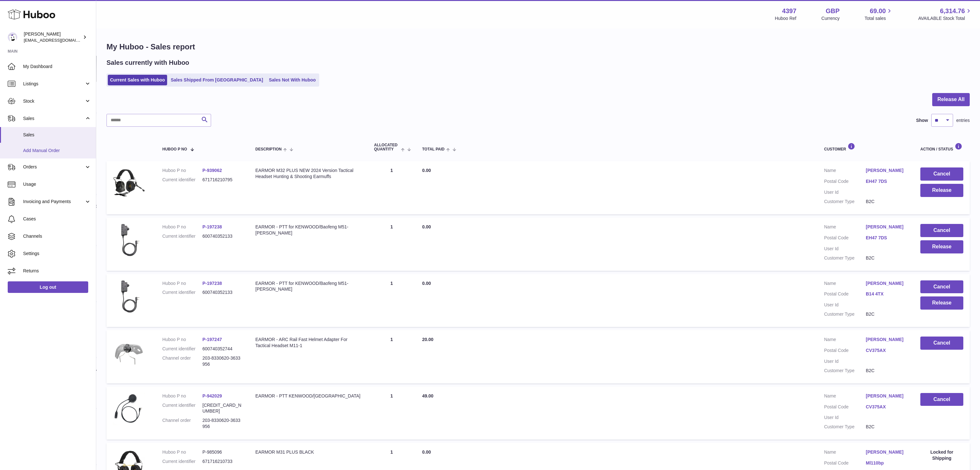  I want to click on span: ALLOCATED Quantity, so click(386, 147).